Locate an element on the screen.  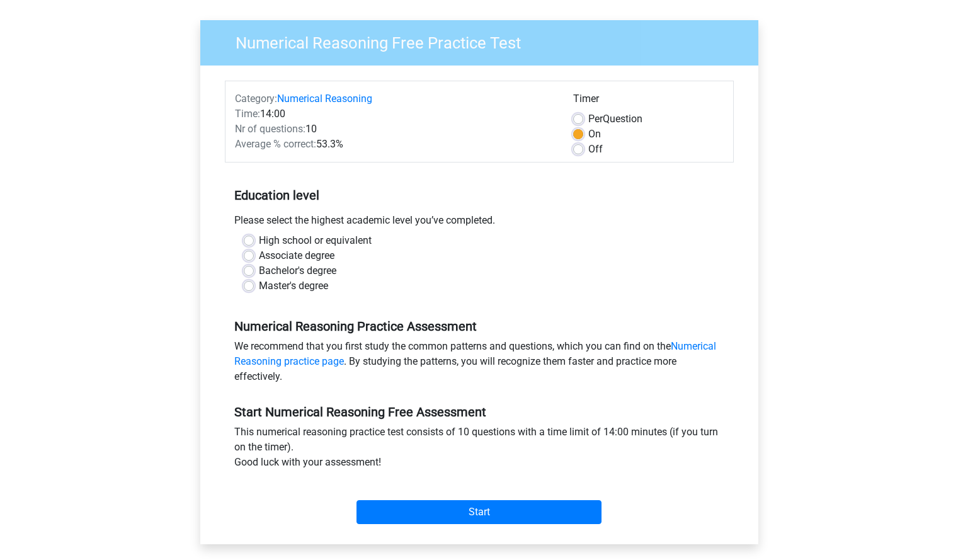
a: Numerical Reasoning is located at coordinates (325, 99).